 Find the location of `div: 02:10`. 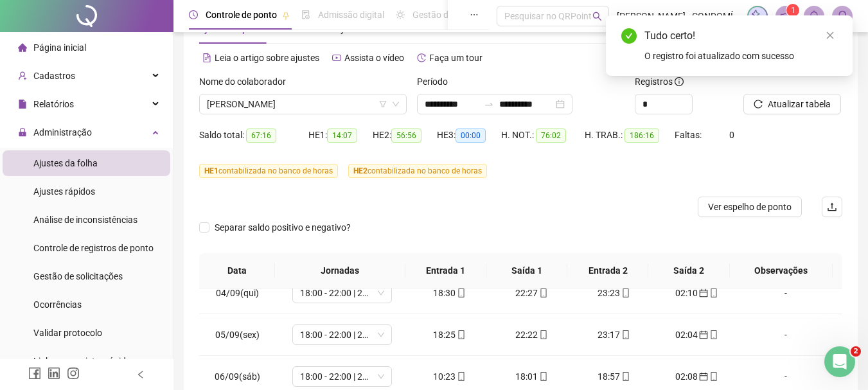

div: 02:10 is located at coordinates (696, 294).